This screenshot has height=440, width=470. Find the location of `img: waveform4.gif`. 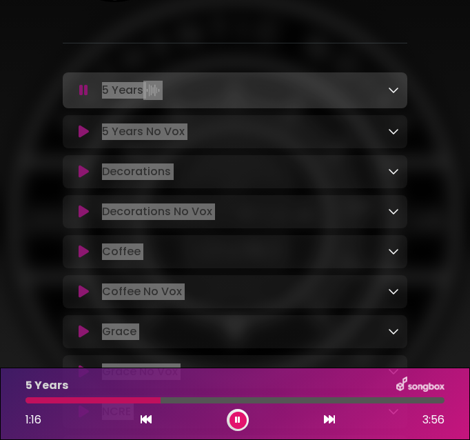

img: waveform4.gif is located at coordinates (153, 90).